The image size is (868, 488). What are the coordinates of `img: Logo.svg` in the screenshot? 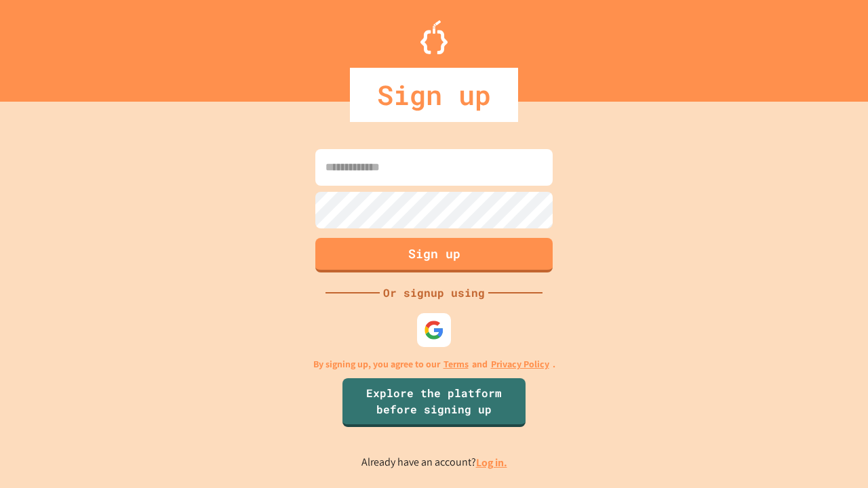 It's located at (434, 37).